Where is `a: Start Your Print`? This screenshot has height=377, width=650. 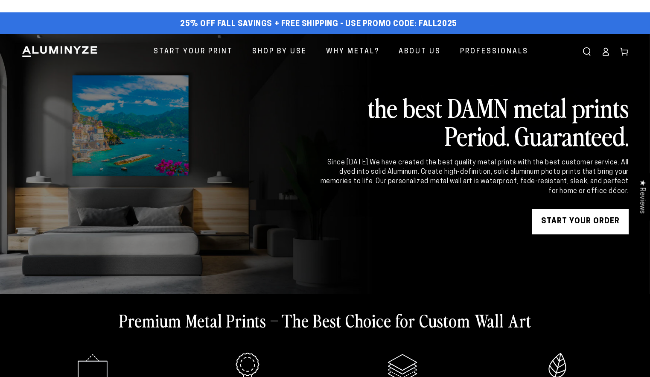
a: Start Your Print is located at coordinates (193, 52).